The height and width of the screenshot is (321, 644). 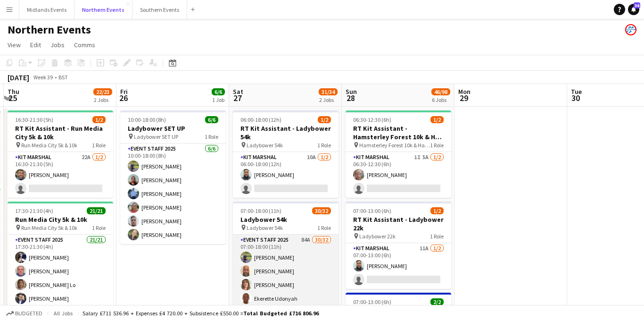 What do you see at coordinates (261, 119) in the screenshot?
I see `span: 06:00-18:00 (12h)` at bounding box center [261, 119].